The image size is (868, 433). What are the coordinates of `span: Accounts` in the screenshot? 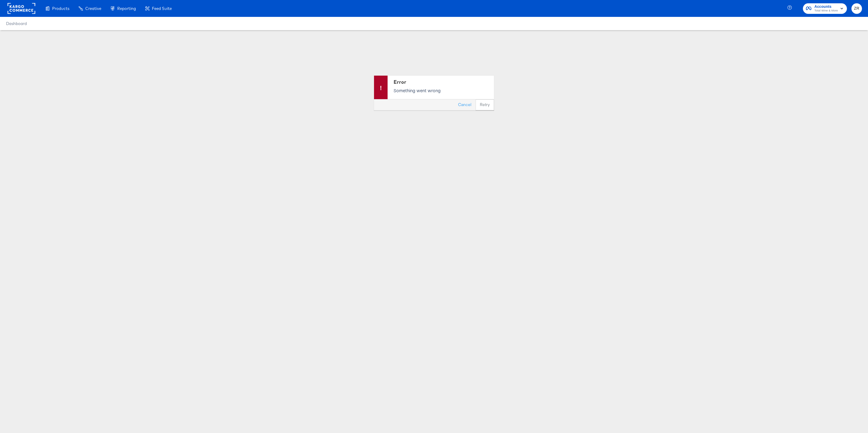 It's located at (826, 7).